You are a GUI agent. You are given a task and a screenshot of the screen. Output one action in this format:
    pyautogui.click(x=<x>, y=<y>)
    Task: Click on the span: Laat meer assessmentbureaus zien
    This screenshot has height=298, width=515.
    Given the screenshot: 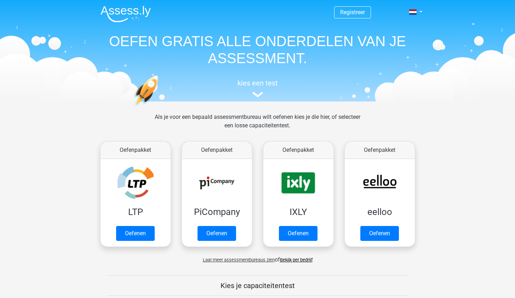 What is the action you would take?
    pyautogui.click(x=239, y=259)
    